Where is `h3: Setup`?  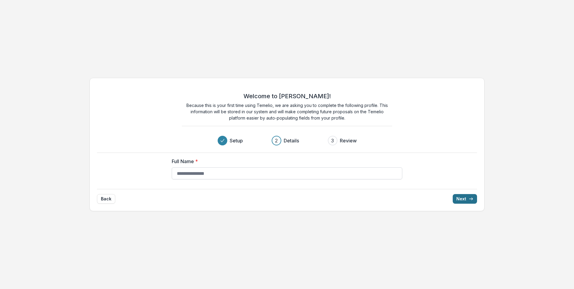
h3: Setup is located at coordinates (236, 140).